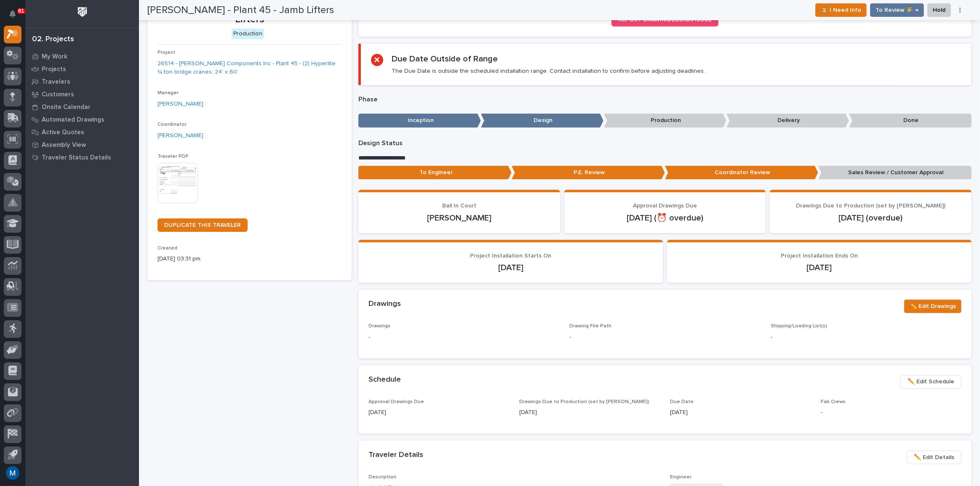 The image size is (980, 486). What do you see at coordinates (82, 157) in the screenshot?
I see `a: Traveler Status Details` at bounding box center [82, 157].